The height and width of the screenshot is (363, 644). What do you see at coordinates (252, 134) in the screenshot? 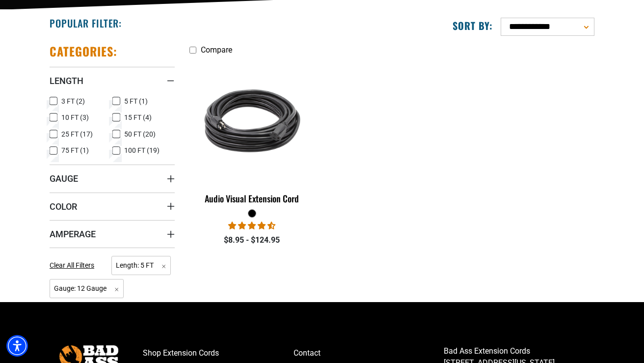
I see `a: black Audio Visual Extension Cord` at bounding box center [252, 134].